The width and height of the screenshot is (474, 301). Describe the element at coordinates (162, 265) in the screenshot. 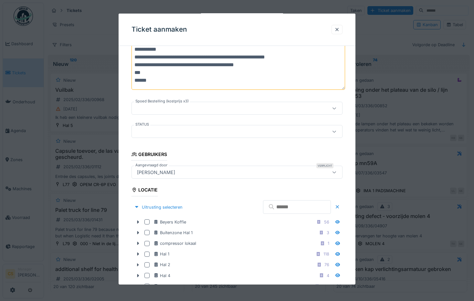

I see `div: Hal 2` at that location.